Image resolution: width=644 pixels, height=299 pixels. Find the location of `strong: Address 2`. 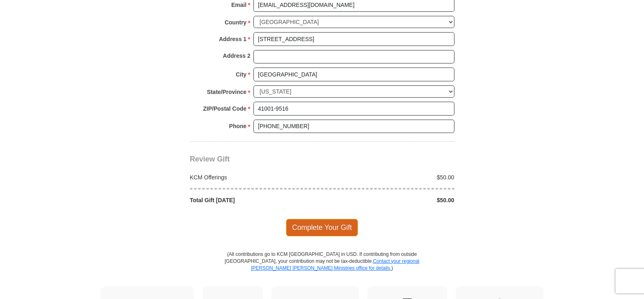

strong: Address 2 is located at coordinates (236, 56).